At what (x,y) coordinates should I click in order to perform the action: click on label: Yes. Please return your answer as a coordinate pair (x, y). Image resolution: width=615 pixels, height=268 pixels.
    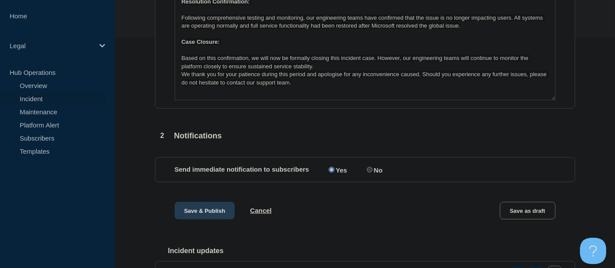
    Looking at the image, I should click on (336, 169).